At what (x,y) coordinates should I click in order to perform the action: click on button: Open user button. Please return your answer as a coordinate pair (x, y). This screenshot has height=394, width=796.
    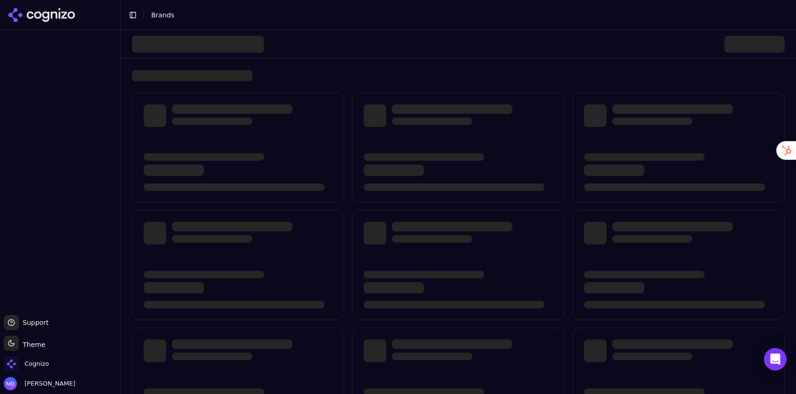
    Looking at the image, I should click on (40, 384).